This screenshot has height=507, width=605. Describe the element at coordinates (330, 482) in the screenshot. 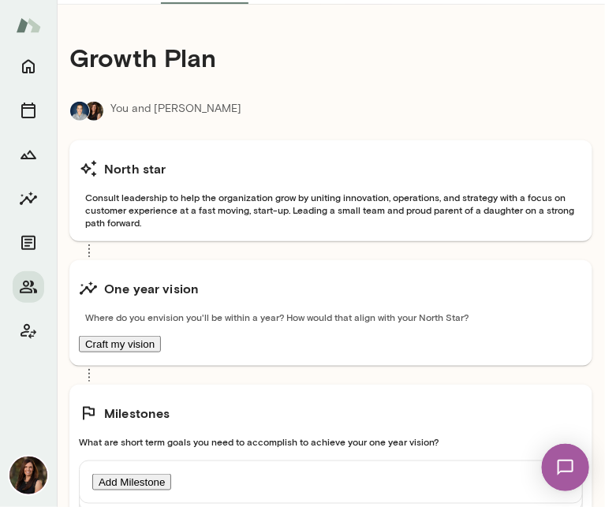

I see `div: Add Milestone` at that location.